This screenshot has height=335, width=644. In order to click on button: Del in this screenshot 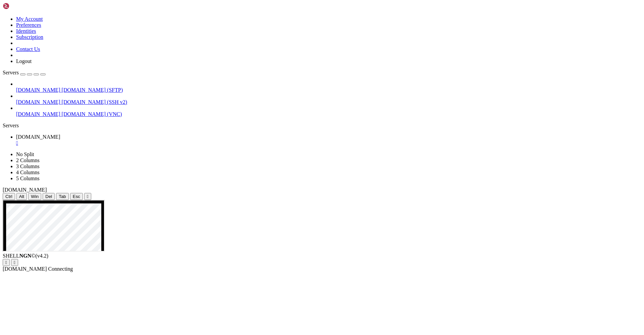, I will do `click(49, 196)`.